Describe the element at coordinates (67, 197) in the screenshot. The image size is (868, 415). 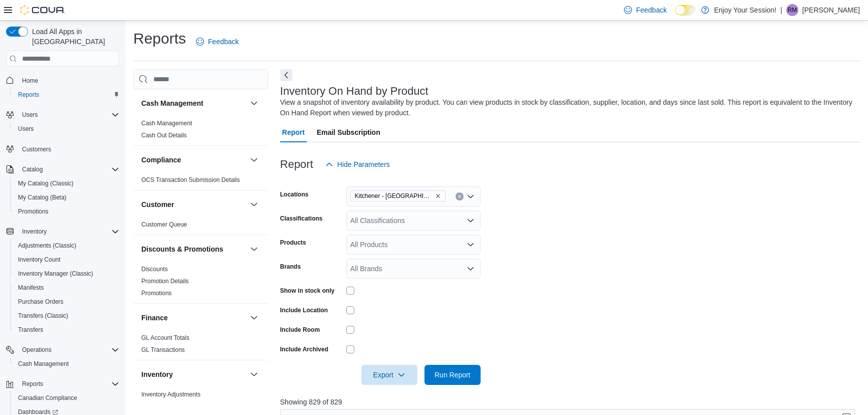
I see `button: My Catalog (Beta)` at that location.